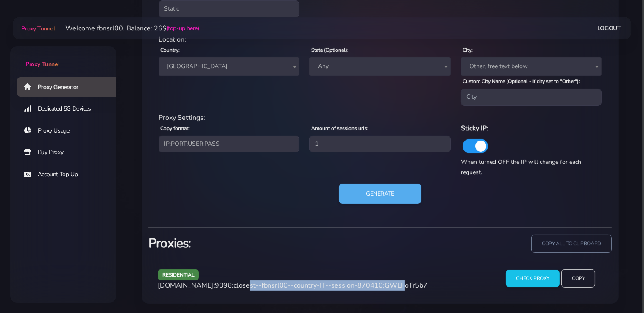 This screenshot has width=644, height=313. Describe the element at coordinates (572, 243) in the screenshot. I see `input: copy all to clipboard` at that location.